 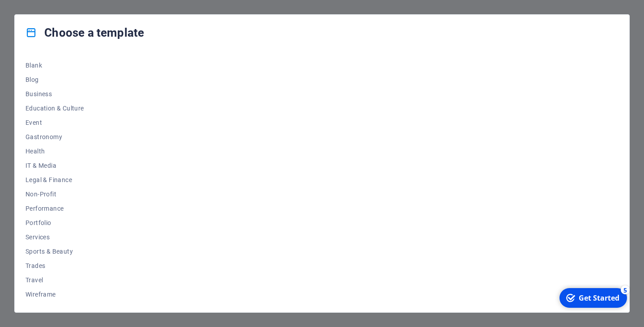 I want to click on button: Business, so click(x=54, y=94).